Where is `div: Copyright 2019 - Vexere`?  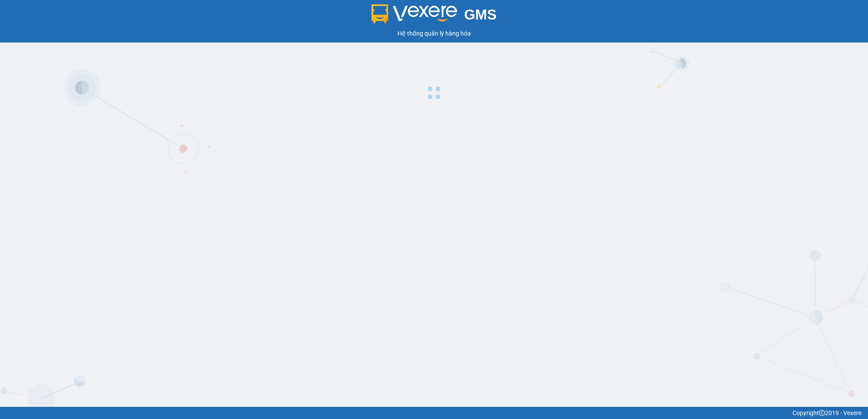
div: Copyright 2019 - Vexere is located at coordinates (434, 413).